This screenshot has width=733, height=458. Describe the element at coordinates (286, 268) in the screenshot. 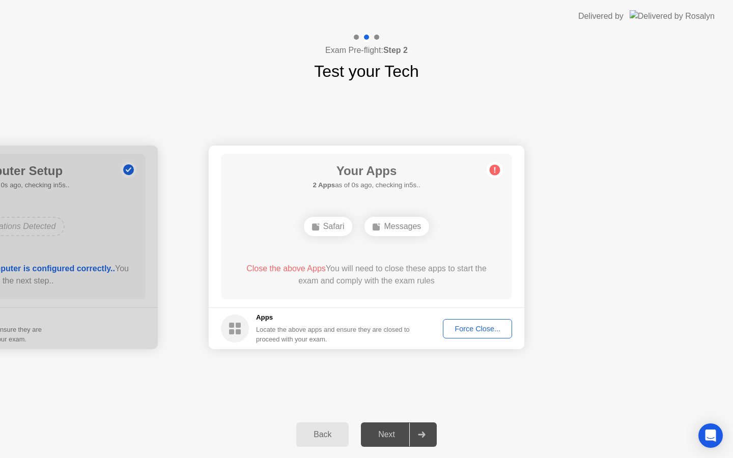

I see `span: Close the above Apps` at that location.